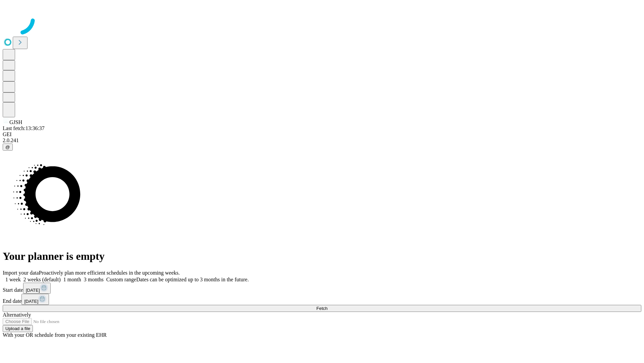 This screenshot has height=363, width=644. I want to click on button: Upload a file, so click(18, 328).